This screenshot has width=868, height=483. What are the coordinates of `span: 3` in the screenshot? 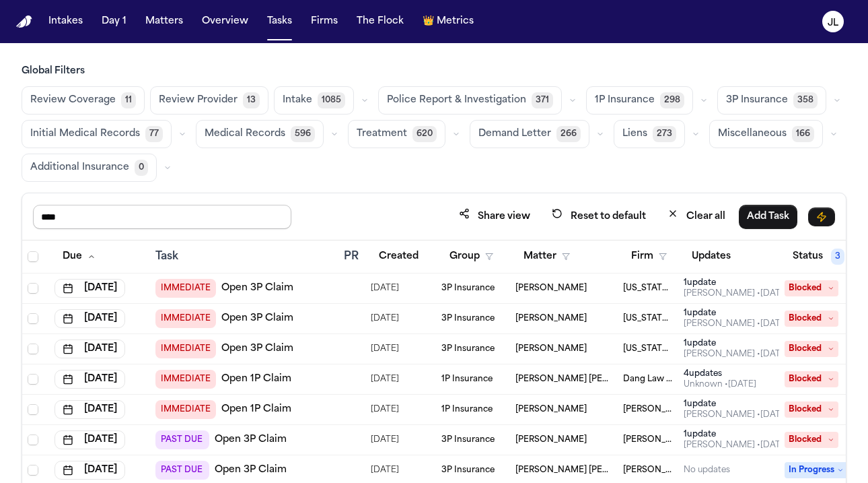 It's located at (837, 256).